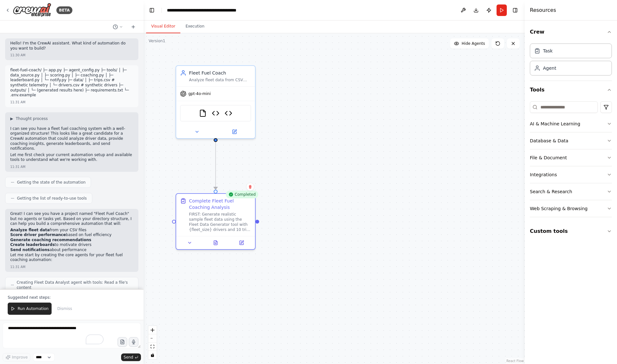 The image size is (617, 364). I want to click on div: Complete Fleet Fuel Coaching Analysis, so click(220, 204).